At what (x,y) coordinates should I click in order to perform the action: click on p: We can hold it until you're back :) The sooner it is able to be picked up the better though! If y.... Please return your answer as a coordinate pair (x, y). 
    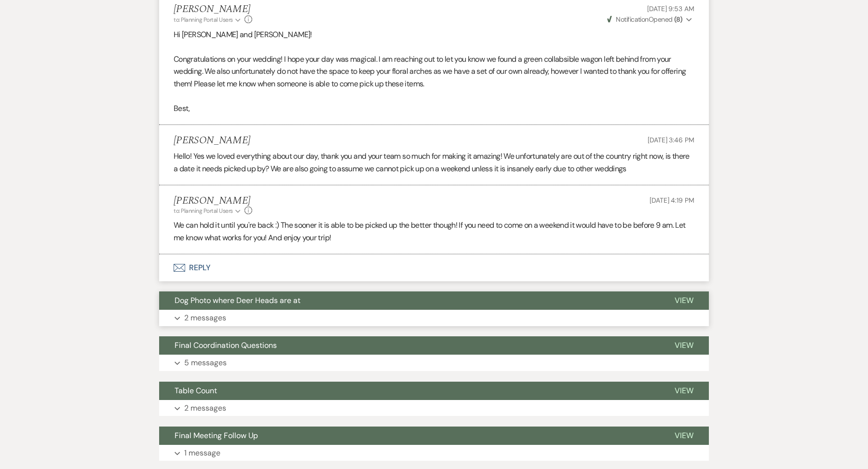
    Looking at the image, I should click on (434, 231).